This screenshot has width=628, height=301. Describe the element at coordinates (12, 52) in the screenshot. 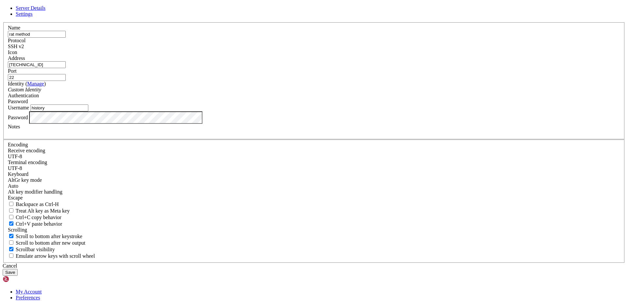

I see `label: Icon` at that location.